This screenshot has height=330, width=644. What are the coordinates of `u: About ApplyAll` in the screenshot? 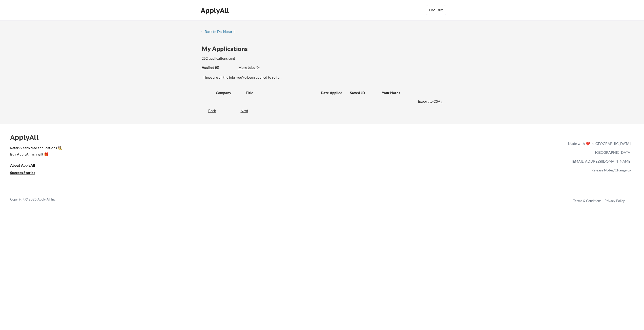 It's located at (23, 165).